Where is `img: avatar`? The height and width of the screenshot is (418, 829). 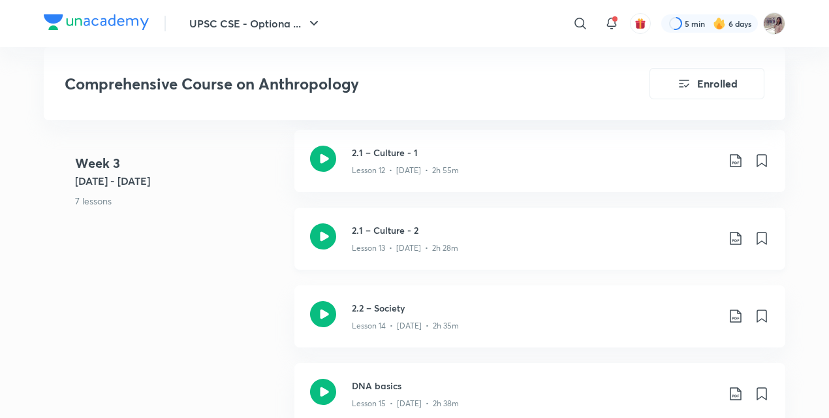
img: avatar is located at coordinates (641, 24).